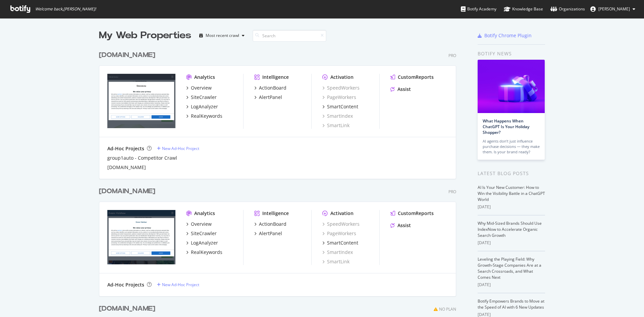  I want to click on a: Why Mid-Sized Brands Should Use IndexNow to Accelerate Organic Search Growth, so click(509, 229).